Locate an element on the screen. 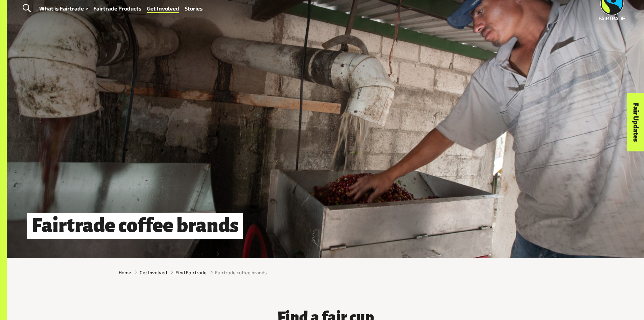 This screenshot has width=644, height=320. span: Get Involved is located at coordinates (153, 272).